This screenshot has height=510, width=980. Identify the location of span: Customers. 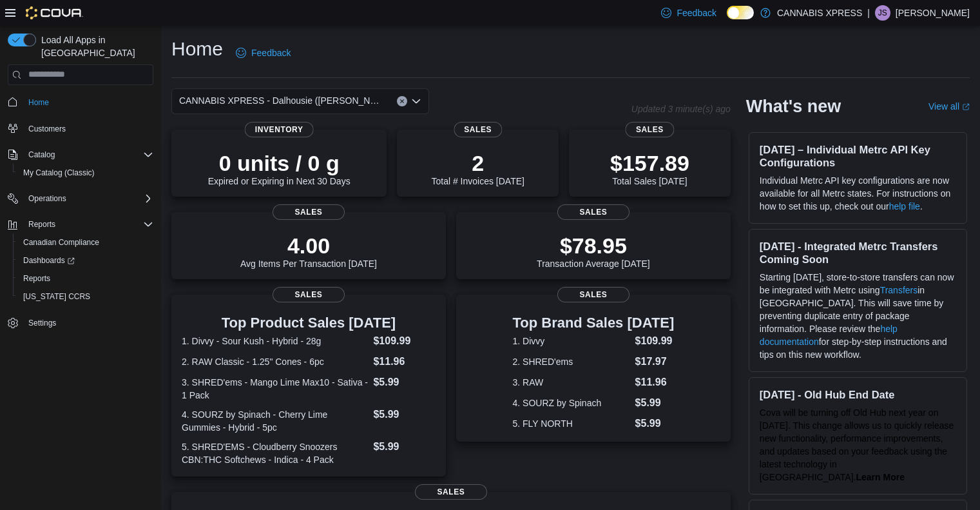
(88, 128).